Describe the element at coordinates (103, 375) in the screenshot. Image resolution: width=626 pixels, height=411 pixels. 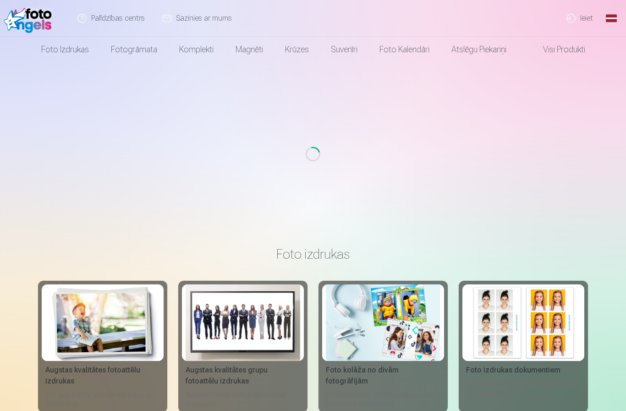
I see `div: Augstas kvalitātes fotoattēlu izdrukas` at that location.